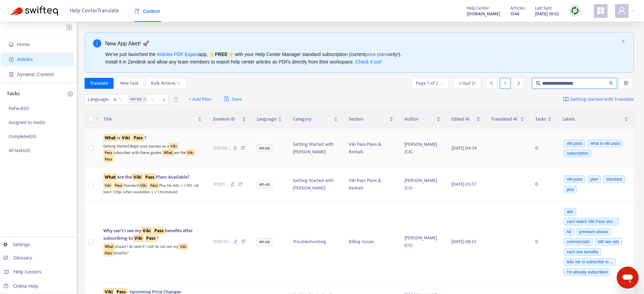 The image size is (644, 294). What do you see at coordinates (601, 11) in the screenshot?
I see `span: appstore` at bounding box center [601, 11].